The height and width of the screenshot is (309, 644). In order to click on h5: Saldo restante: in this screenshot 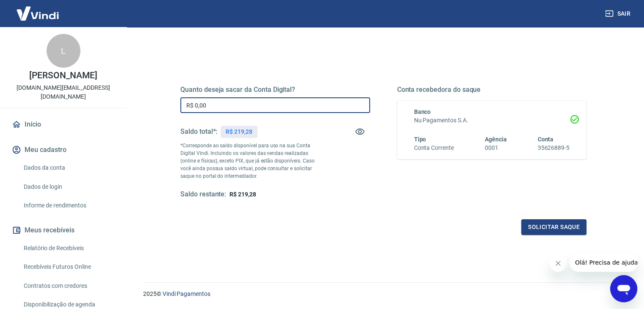, I will do `click(203, 194)`.